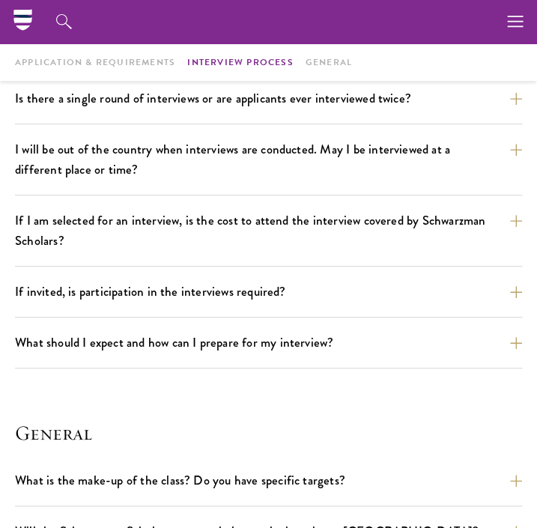 The width and height of the screenshot is (537, 528). Describe the element at coordinates (268, 342) in the screenshot. I see `button: What should I expect and how can I prepare for my interview?` at that location.